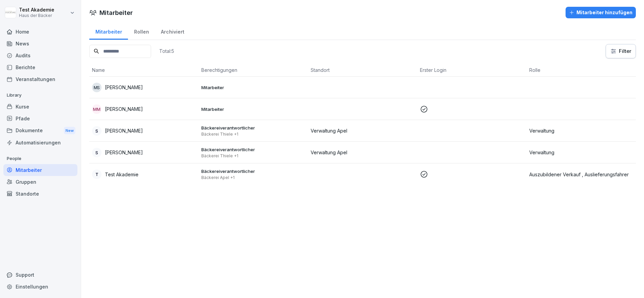  I want to click on th: Standort, so click(363, 70).